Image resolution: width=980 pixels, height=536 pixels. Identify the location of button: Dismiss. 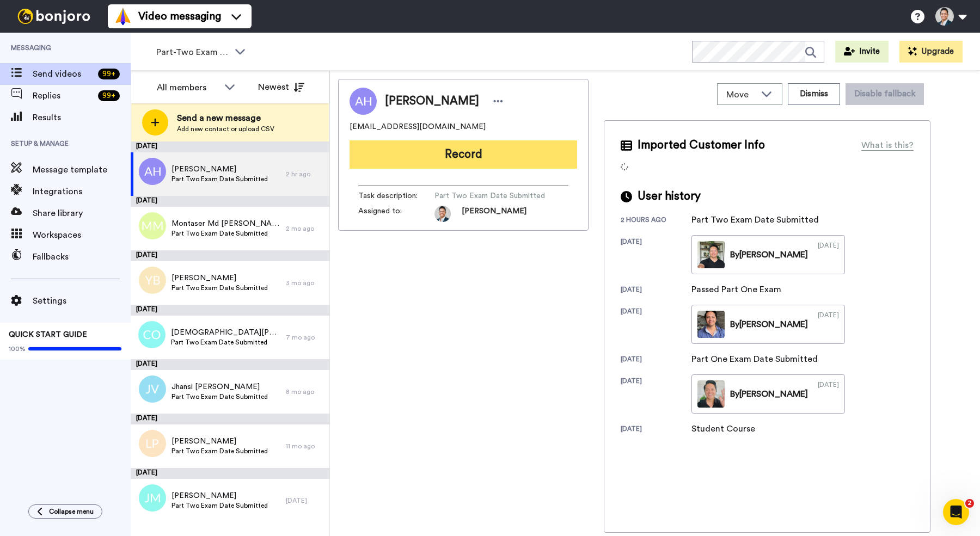
(814, 94).